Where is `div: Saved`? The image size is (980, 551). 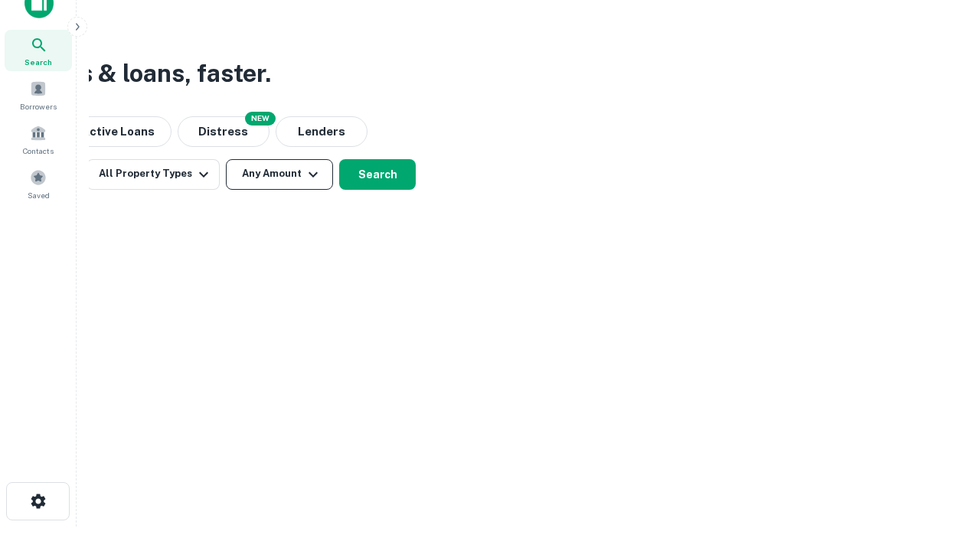
div: Saved is located at coordinates (39, 184).